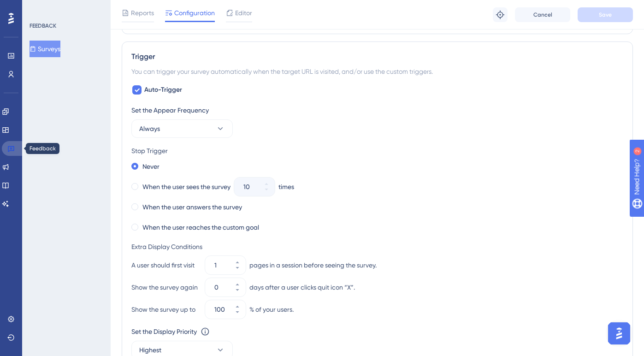 The width and height of the screenshot is (644, 356). I want to click on label: When the user sees the survey, so click(186, 187).